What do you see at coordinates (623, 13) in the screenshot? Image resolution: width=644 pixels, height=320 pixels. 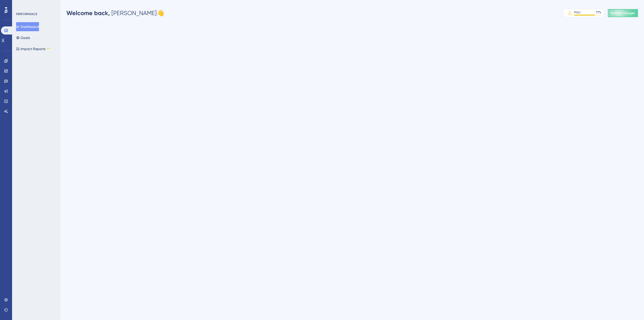 I see `button: Publish Changes` at bounding box center [623, 13].